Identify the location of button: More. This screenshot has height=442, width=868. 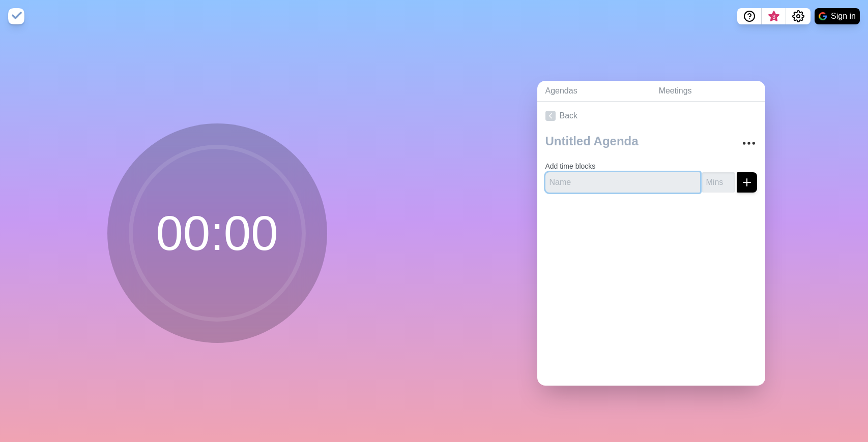
(749, 143).